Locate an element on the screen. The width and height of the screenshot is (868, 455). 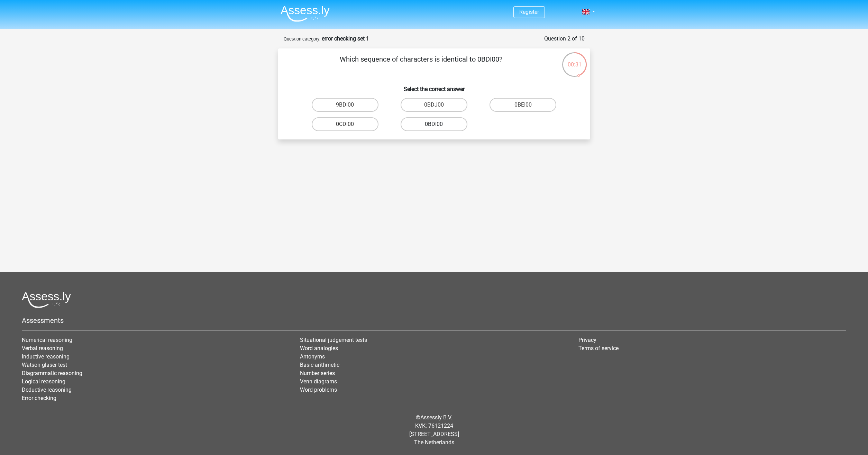
a: Verbal reasoning is located at coordinates (42, 348).